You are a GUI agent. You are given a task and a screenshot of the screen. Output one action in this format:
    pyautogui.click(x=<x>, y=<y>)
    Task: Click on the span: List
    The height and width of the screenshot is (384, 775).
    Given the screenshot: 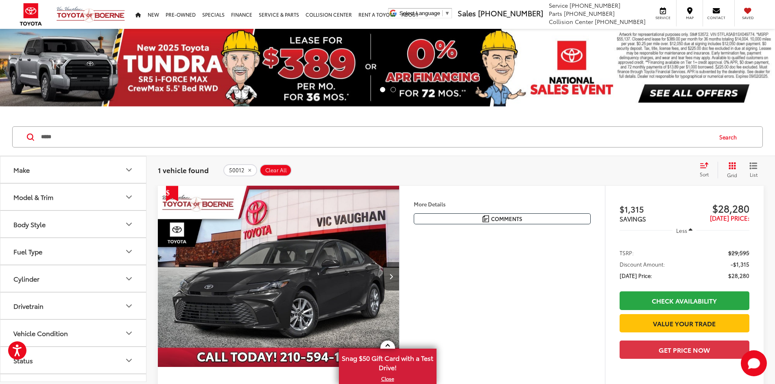 What is the action you would take?
    pyautogui.click(x=753, y=174)
    